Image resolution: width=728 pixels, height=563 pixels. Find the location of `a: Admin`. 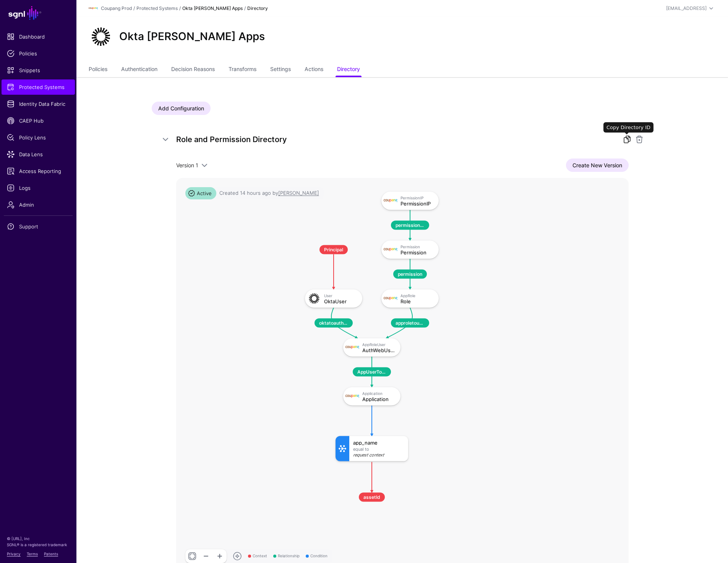

a: Admin is located at coordinates (38, 204).